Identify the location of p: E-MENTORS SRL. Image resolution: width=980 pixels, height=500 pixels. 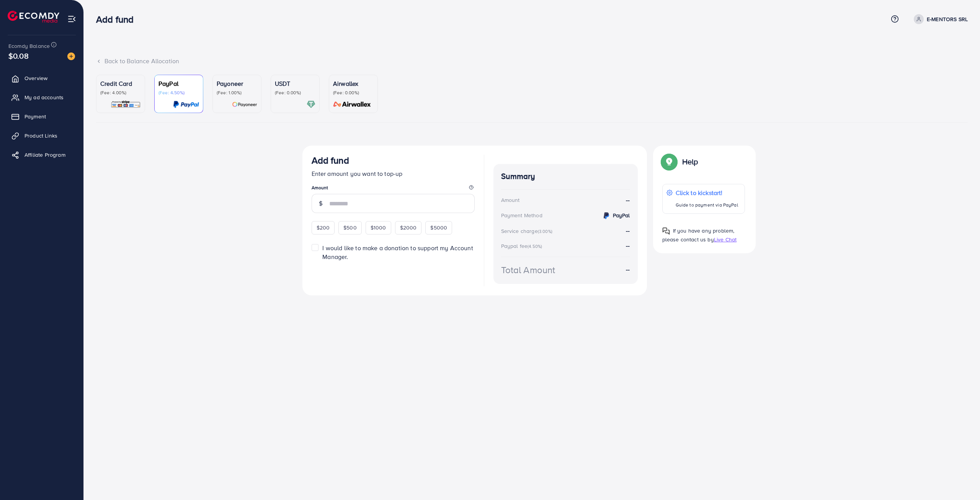
(947, 19).